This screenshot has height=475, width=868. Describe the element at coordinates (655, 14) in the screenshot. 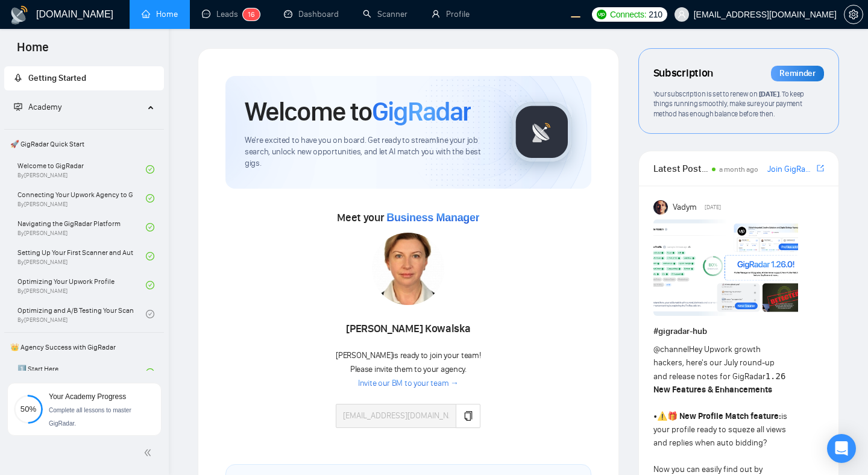

I see `span: 210` at that location.